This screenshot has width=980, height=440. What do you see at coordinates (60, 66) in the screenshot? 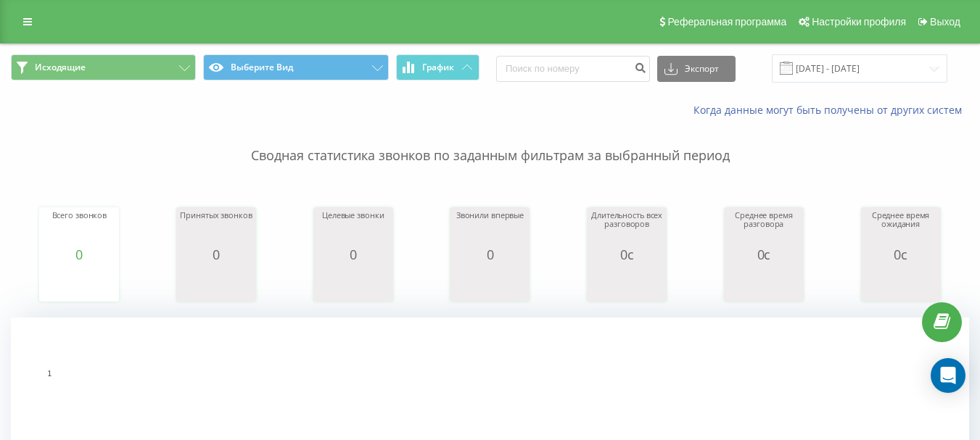
I see `font: Исходящие` at bounding box center [60, 66].